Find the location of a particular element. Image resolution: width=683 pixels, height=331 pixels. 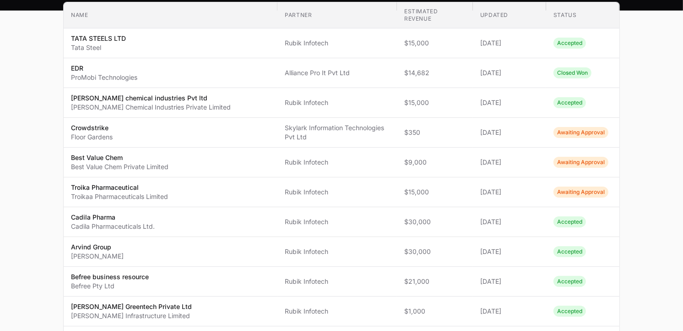

span: $9,000 is located at coordinates (435, 162).